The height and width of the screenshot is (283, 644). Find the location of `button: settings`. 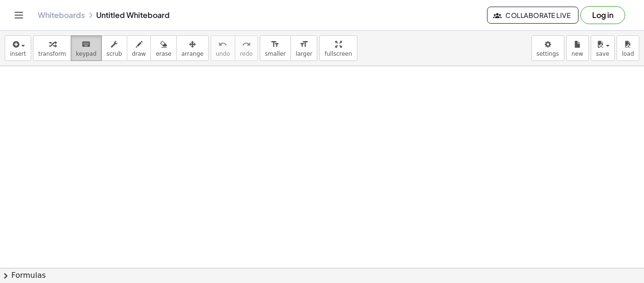

button: settings is located at coordinates (548, 48).